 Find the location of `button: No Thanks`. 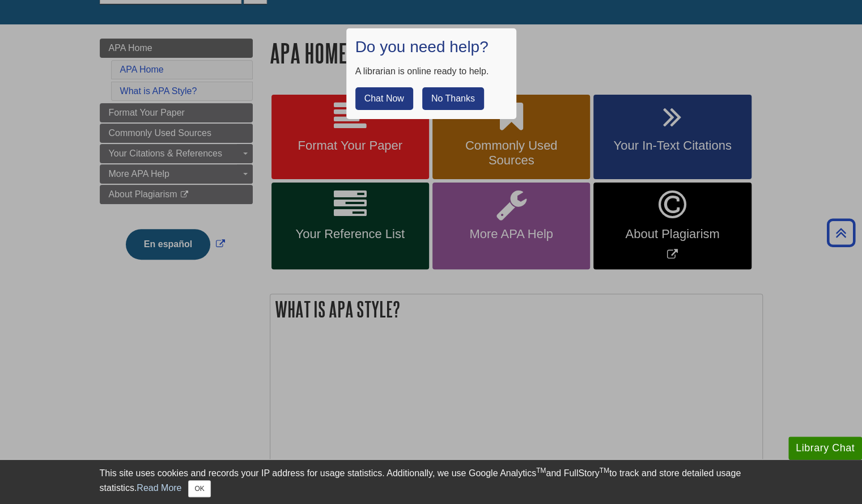

button: No Thanks is located at coordinates (453, 99).